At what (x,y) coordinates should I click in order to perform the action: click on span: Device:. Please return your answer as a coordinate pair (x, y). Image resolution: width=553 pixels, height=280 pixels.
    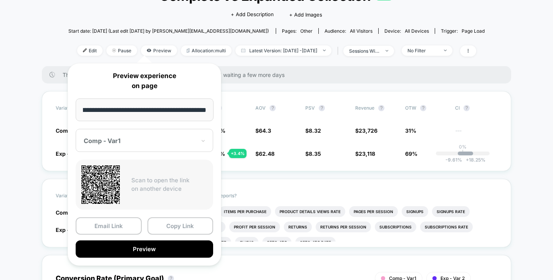
    Looking at the image, I should click on (407, 31).